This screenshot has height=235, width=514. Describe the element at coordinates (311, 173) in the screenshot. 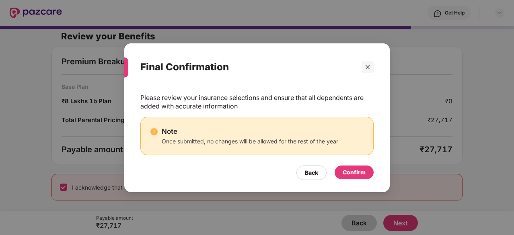

I see `div: Back` at that location.